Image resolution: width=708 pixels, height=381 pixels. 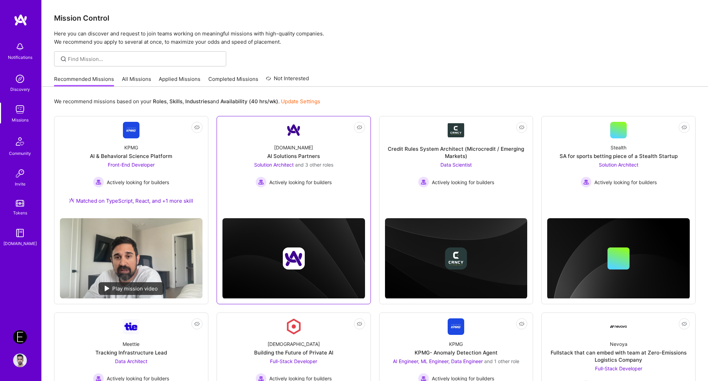 What do you see at coordinates (160, 101) in the screenshot?
I see `b: Roles` at bounding box center [160, 101].